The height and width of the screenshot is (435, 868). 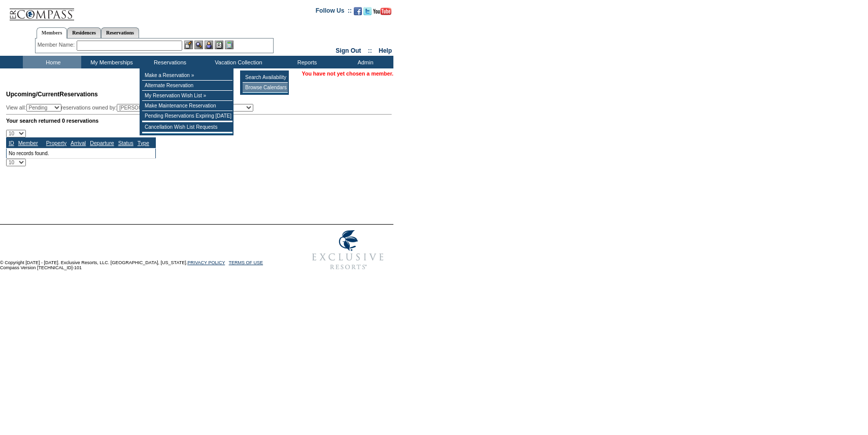 What do you see at coordinates (209, 44) in the screenshot?
I see `img: Impersonate` at bounding box center [209, 44].